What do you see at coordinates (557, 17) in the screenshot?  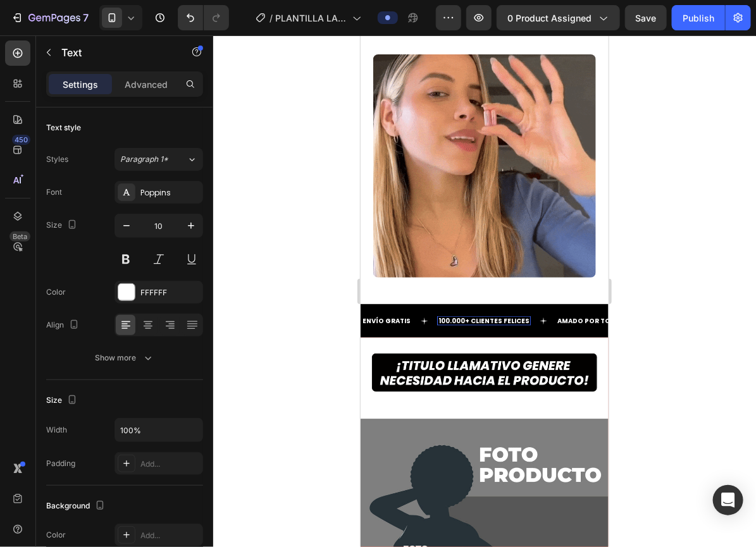 I see `button: 0 product assigned` at bounding box center [557, 17].